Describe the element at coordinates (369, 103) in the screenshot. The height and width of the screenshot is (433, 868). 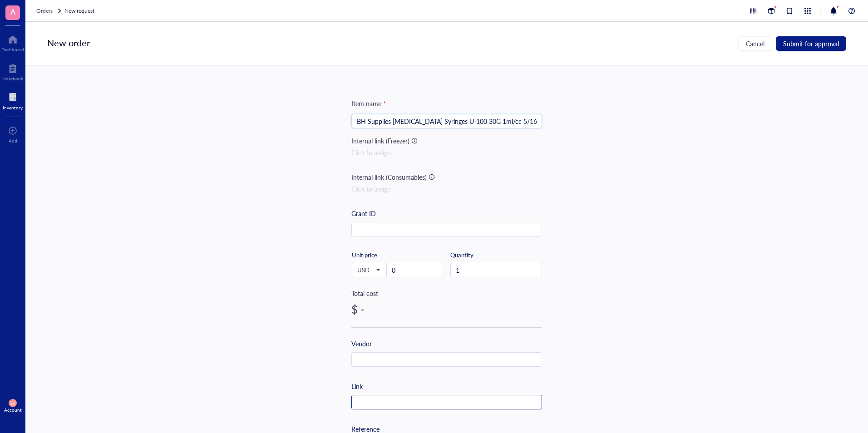
I see `div: Item name` at that location.